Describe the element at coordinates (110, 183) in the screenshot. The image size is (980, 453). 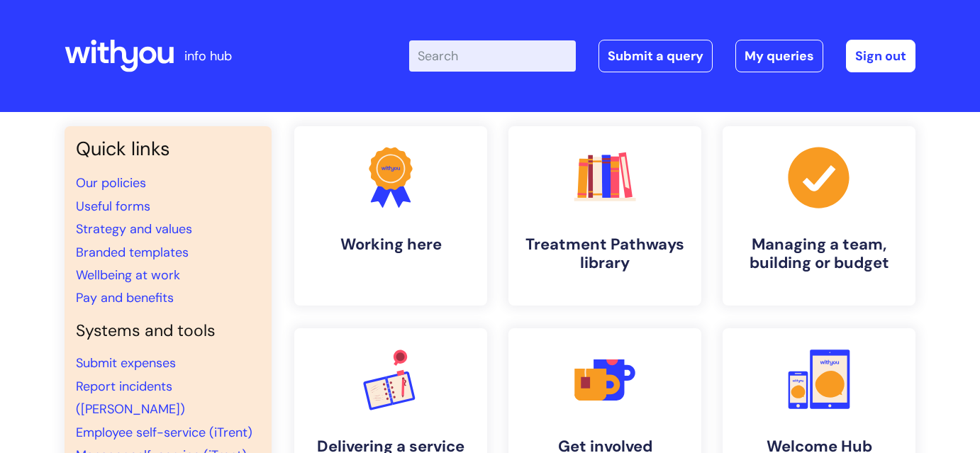
I see `a: Our policies` at that location.